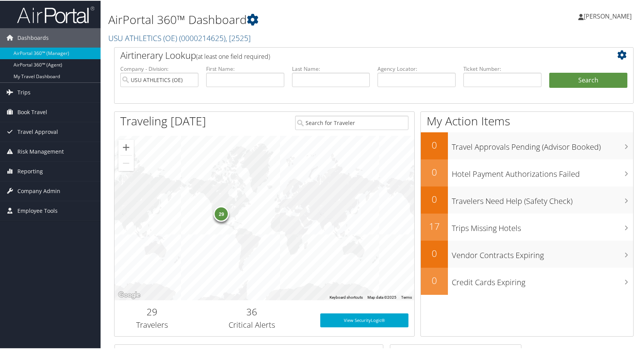 This screenshot has width=644, height=349. I want to click on h3: Travel Approvals Pending (Advisor Booked), so click(542, 144).